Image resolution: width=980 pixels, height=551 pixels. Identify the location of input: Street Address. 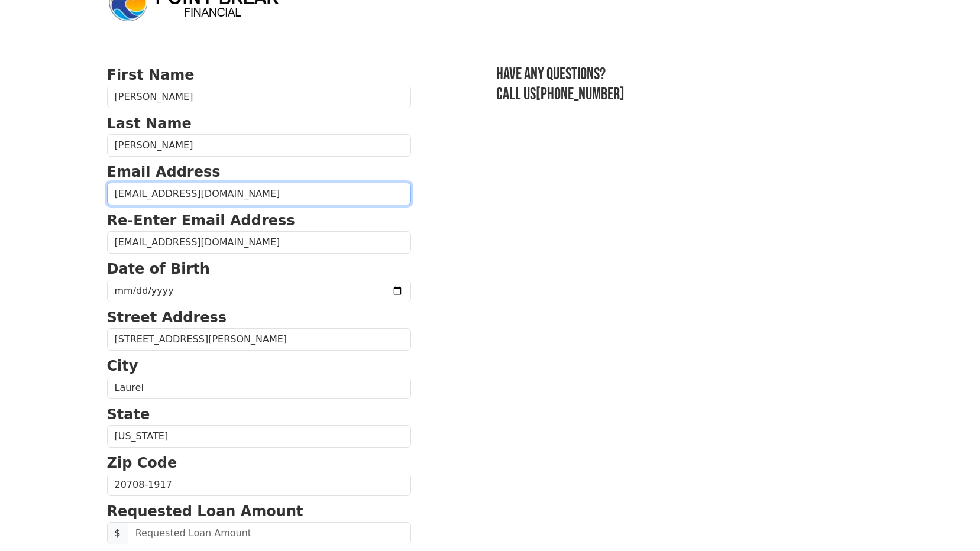
(259, 339).